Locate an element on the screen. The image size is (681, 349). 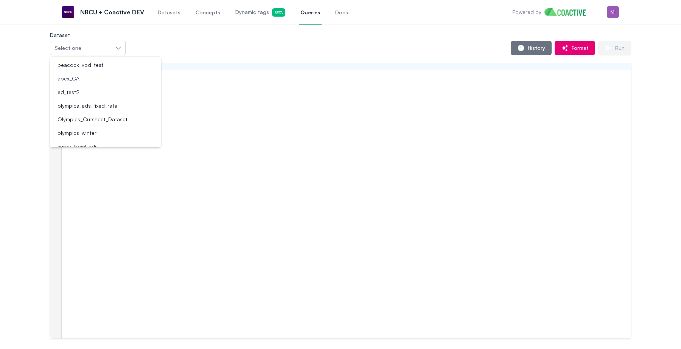
span: Queries is located at coordinates (310, 12).